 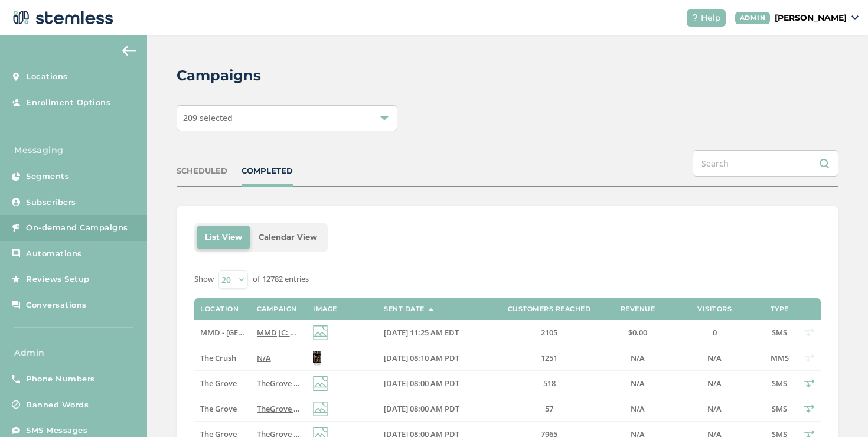 I want to click on h2: Campaigns, so click(x=218, y=76).